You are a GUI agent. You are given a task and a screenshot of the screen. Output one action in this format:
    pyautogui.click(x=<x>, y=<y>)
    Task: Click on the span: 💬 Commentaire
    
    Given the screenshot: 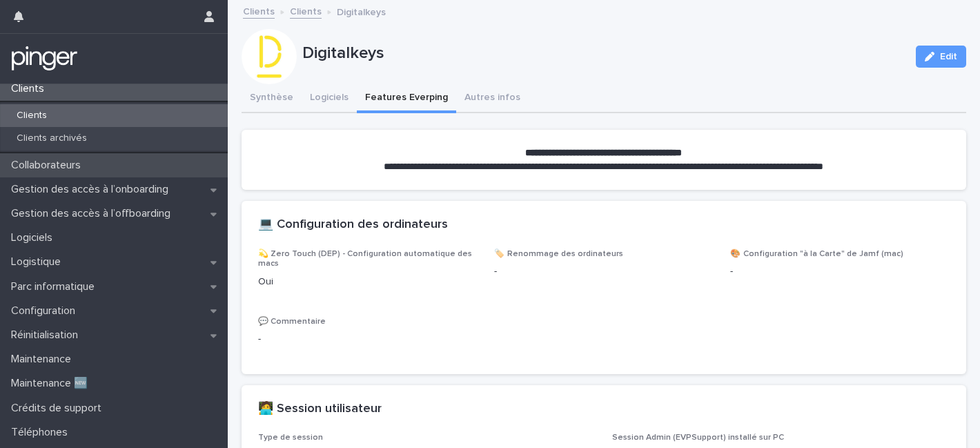 What is the action you would take?
    pyautogui.click(x=292, y=322)
    